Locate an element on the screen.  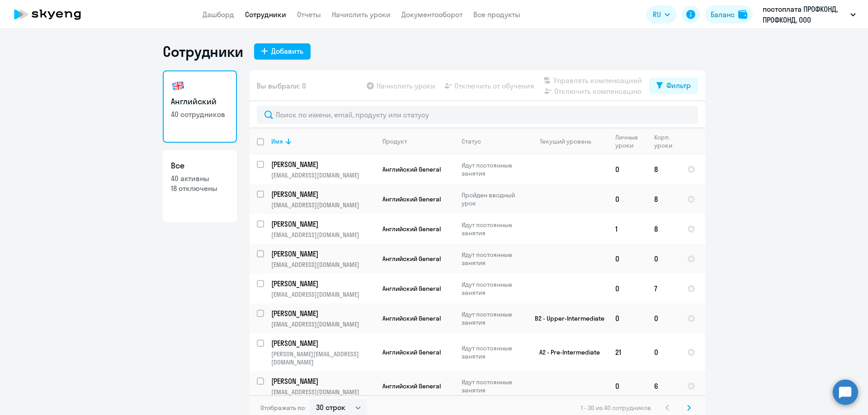
a: Начислить уроки is located at coordinates (361, 14).